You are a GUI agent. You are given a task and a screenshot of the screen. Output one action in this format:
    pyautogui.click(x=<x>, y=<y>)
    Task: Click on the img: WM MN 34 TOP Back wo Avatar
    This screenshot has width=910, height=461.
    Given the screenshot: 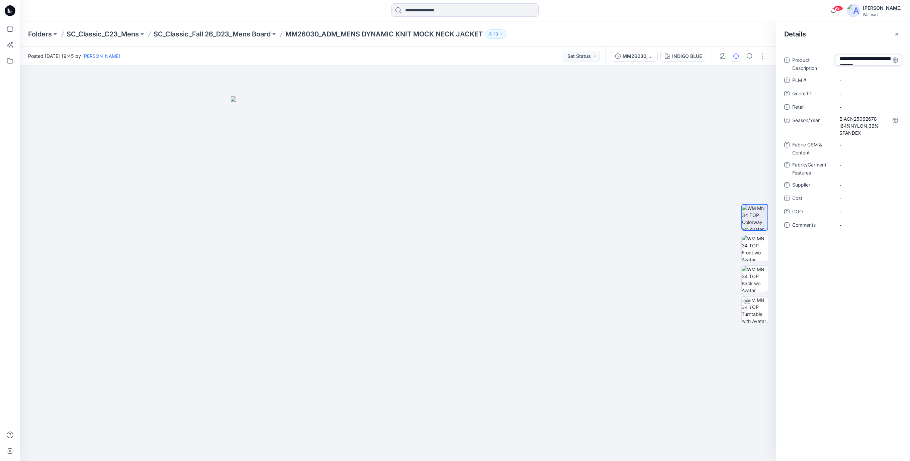 What is the action you would take?
    pyautogui.click(x=755, y=279)
    